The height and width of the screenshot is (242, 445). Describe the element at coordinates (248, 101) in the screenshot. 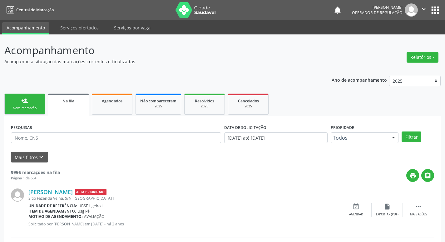

I see `span: Cancelados` at that location.